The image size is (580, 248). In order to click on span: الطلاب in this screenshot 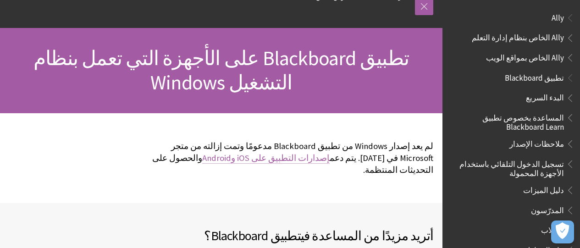, I will do `click(552, 229)`.